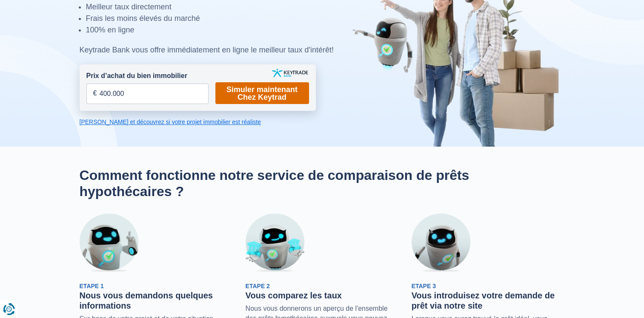  What do you see at coordinates (257, 286) in the screenshot?
I see `span: Etape 2` at bounding box center [257, 286].